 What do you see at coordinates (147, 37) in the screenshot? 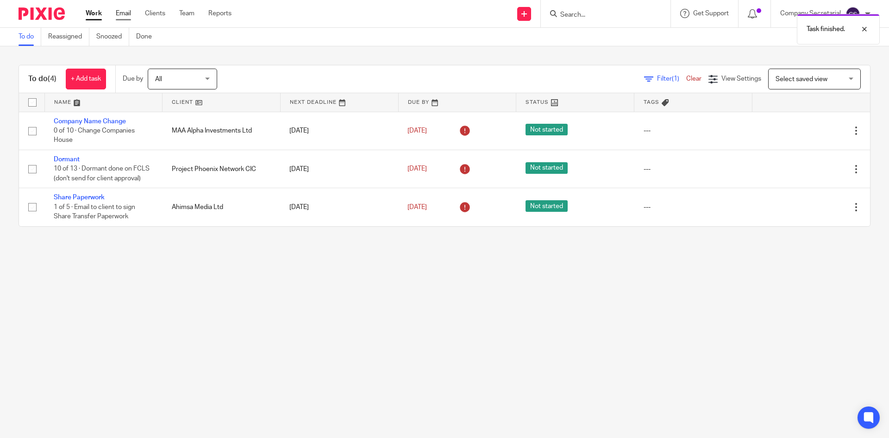
I see `a: Done` at bounding box center [147, 37].